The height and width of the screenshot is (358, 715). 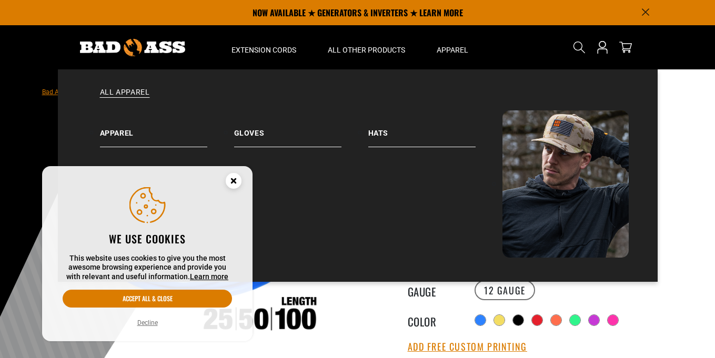 What do you see at coordinates (434, 290) in the screenshot?
I see `legend: Gauge` at bounding box center [434, 290].